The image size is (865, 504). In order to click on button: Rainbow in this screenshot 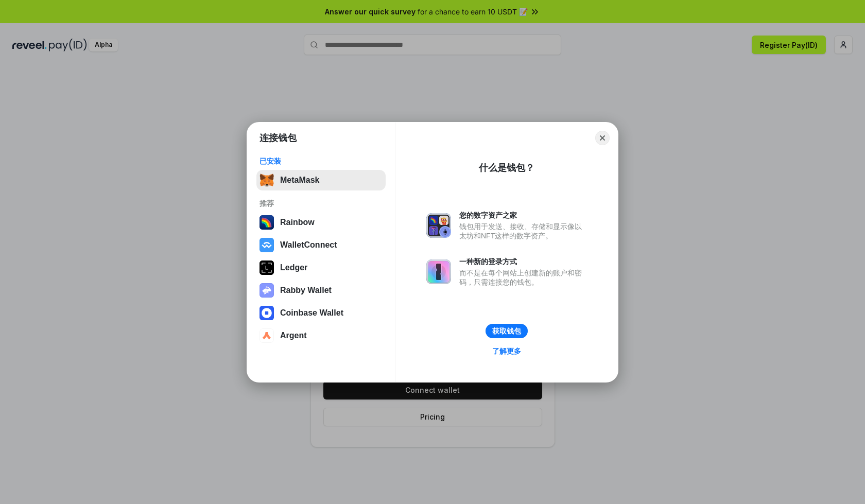, I will do `click(321, 223)`.